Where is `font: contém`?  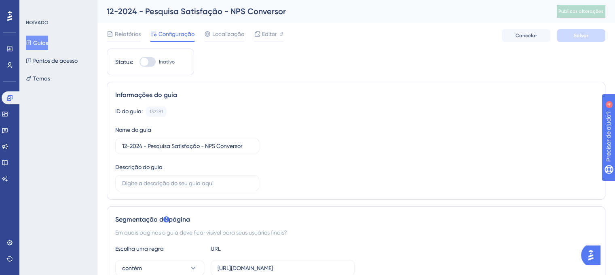 font: contém is located at coordinates (132, 268).